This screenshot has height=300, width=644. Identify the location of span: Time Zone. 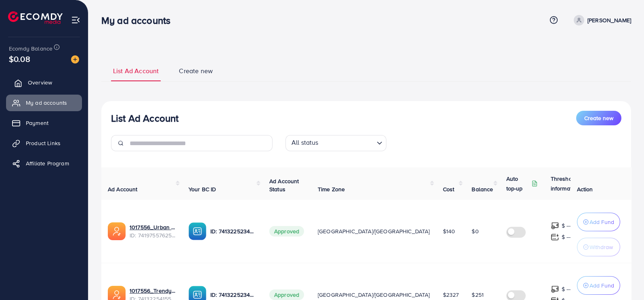
(331, 189).